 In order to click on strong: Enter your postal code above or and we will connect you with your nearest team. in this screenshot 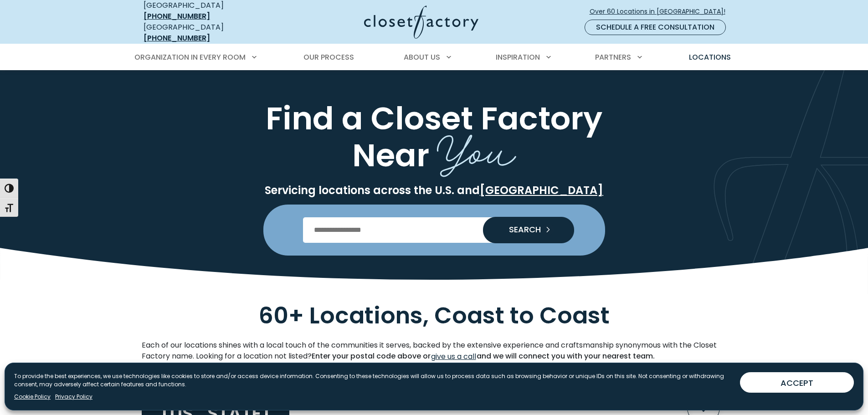, I will do `click(483, 356)`.